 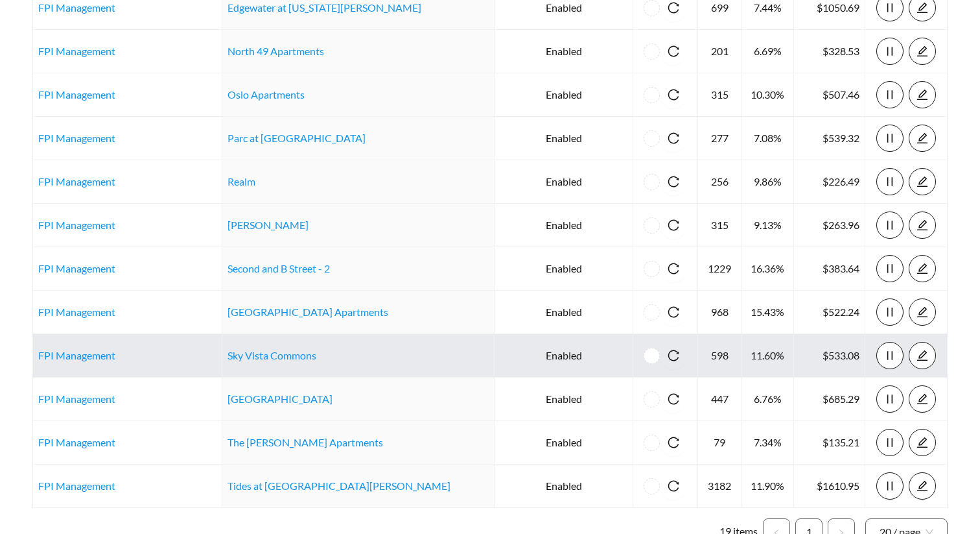 What do you see at coordinates (768, 225) in the screenshot?
I see `td: 9.13%` at bounding box center [768, 225].